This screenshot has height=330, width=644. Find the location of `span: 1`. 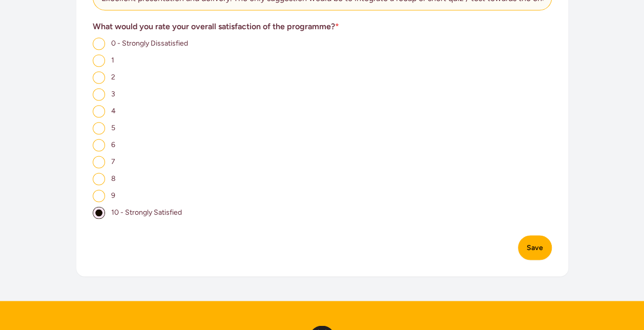

span: 1 is located at coordinates (113, 60).